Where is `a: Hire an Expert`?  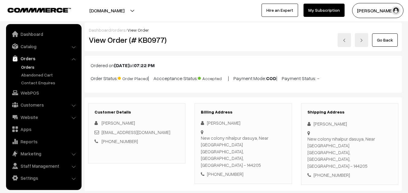 a: Hire an Expert is located at coordinates (279, 10).